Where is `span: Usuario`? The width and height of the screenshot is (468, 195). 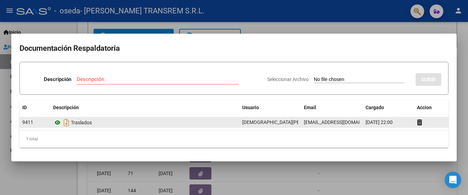
span: Usuario is located at coordinates (251, 107).